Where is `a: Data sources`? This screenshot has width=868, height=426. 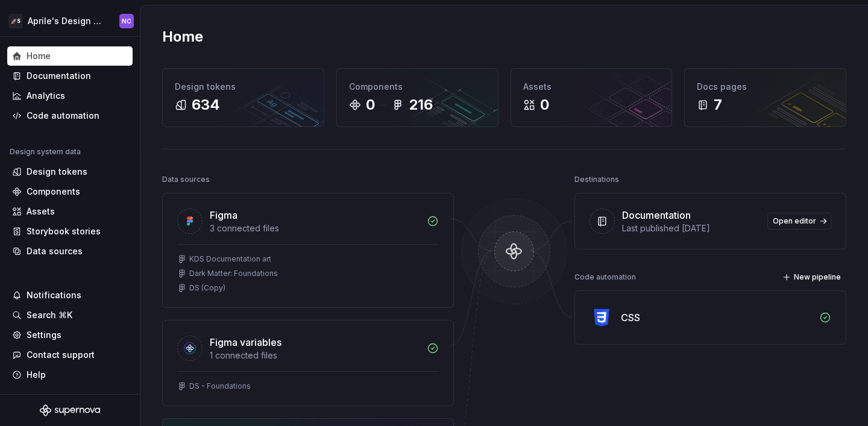 a: Data sources is located at coordinates (70, 252).